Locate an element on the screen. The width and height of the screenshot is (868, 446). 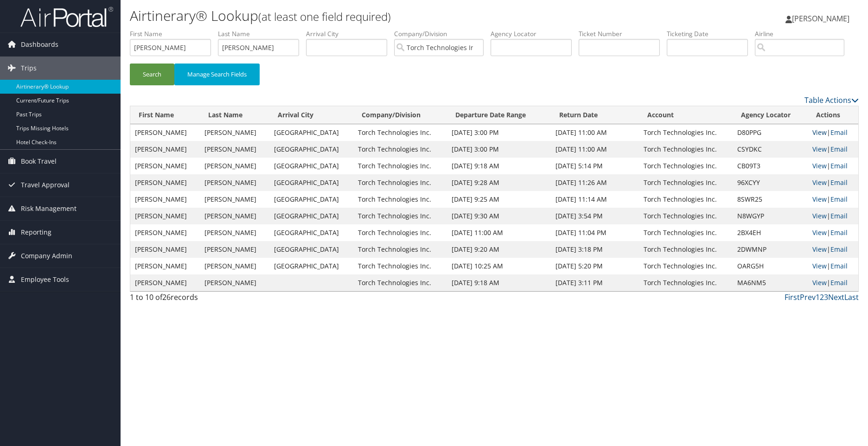
td: CSYDKC is located at coordinates (770, 149).